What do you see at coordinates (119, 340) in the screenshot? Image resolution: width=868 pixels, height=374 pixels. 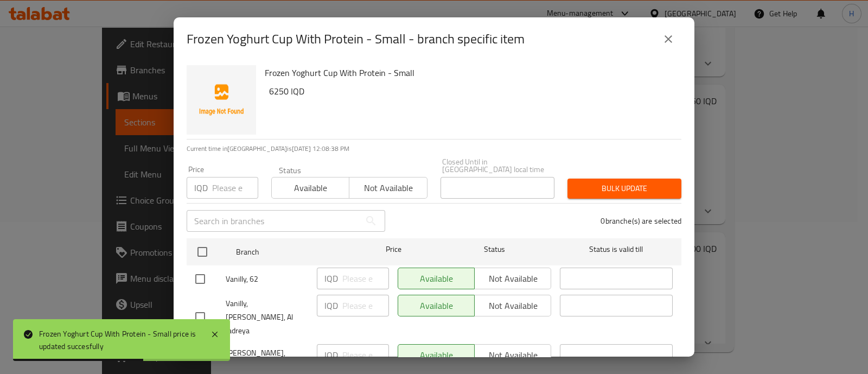 I see `div: Frozen Yoghurt Cup With Protein - Small price is updated succesfully` at bounding box center [119, 340].